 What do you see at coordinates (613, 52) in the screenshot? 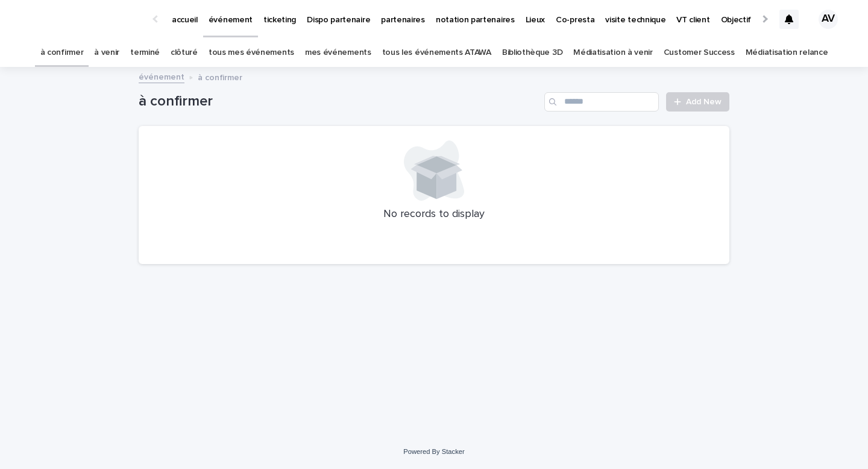
I see `a: Médiatisation à venir` at bounding box center [613, 52].